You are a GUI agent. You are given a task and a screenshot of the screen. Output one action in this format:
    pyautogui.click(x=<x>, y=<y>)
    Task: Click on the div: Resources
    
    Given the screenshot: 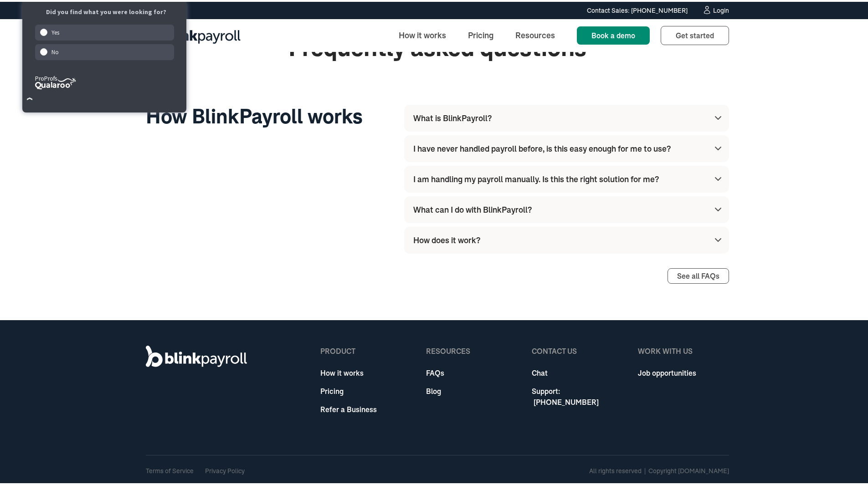 What is the action you would take?
    pyautogui.click(x=448, y=350)
    